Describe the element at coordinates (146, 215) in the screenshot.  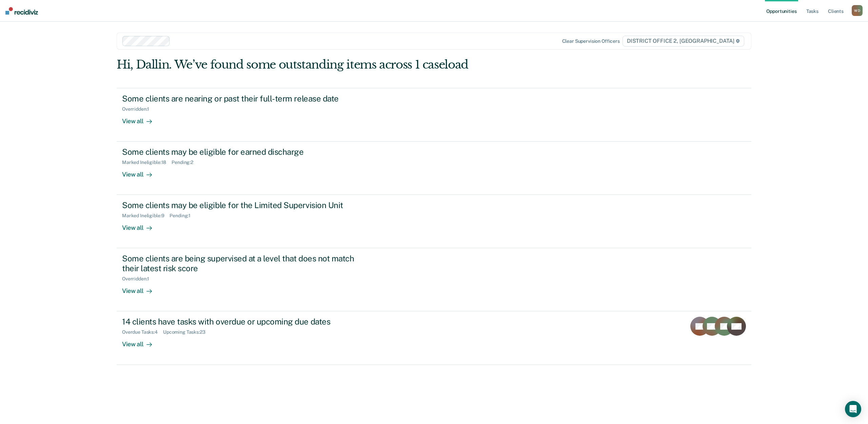
I see `div: Marked Ineligible : 9` at that location.